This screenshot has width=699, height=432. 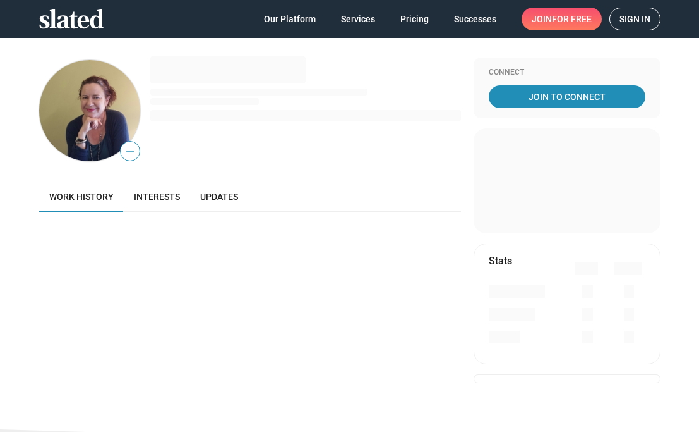 I want to click on span: Pricing, so click(x=414, y=19).